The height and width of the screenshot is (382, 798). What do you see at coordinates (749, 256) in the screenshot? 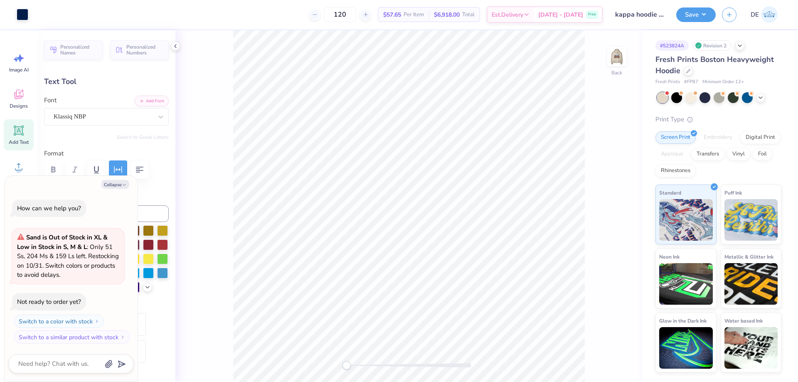
I see `span: Metallic & Glitter Ink` at bounding box center [749, 256].